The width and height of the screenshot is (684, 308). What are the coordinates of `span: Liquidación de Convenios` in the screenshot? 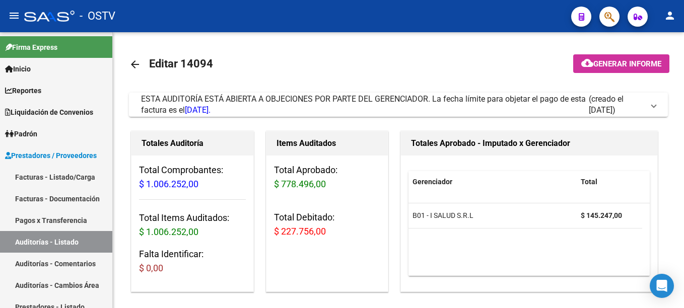 It's located at (49, 112).